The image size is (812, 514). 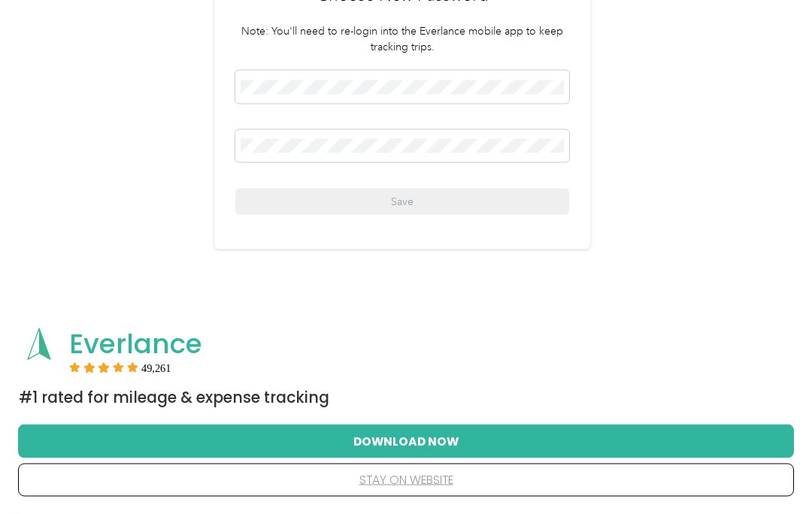 I want to click on button: stay on website, so click(x=406, y=480).